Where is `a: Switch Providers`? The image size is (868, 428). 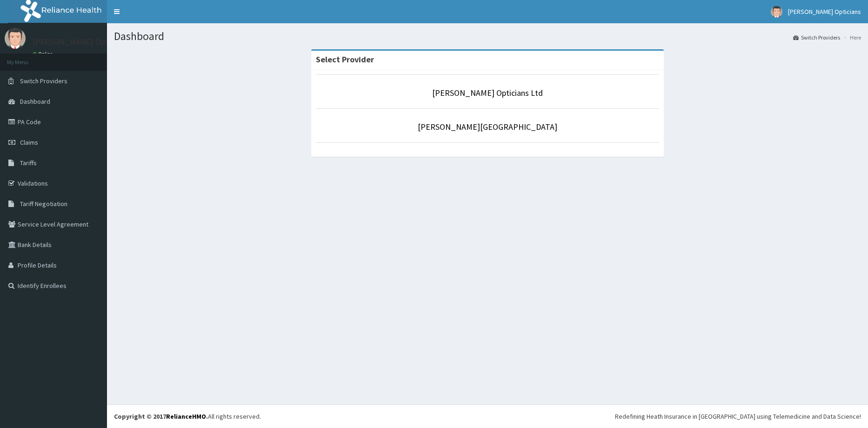 a: Switch Providers is located at coordinates (816, 37).